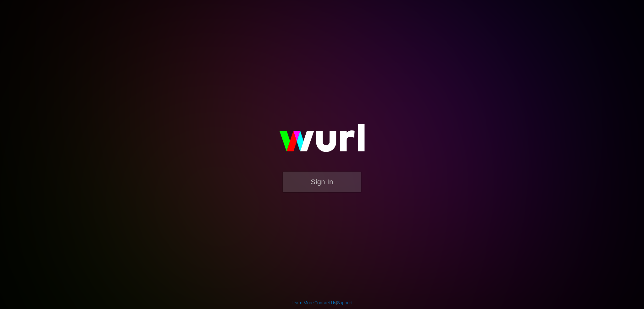 The height and width of the screenshot is (309, 644). I want to click on a: Contact Us, so click(325, 303).